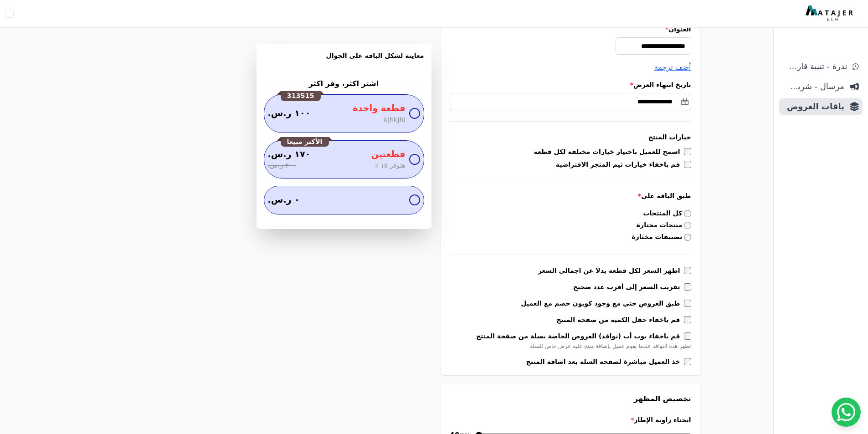 This screenshot has height=434, width=868. Describe the element at coordinates (388, 155) in the screenshot. I see `span: قطعتين` at that location.